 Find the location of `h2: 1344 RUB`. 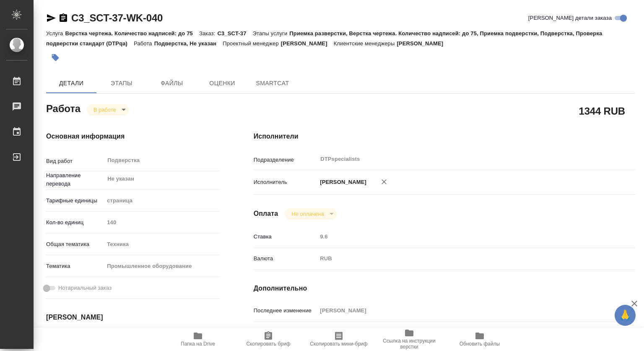

h2: 1344 RUB is located at coordinates (602, 111).